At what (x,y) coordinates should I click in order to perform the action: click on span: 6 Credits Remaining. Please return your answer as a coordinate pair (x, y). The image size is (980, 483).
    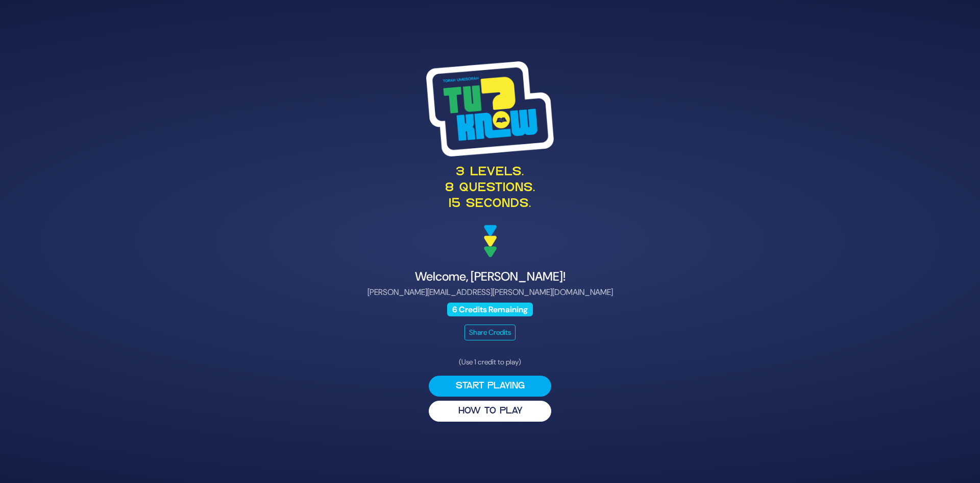
    Looking at the image, I should click on (490, 309).